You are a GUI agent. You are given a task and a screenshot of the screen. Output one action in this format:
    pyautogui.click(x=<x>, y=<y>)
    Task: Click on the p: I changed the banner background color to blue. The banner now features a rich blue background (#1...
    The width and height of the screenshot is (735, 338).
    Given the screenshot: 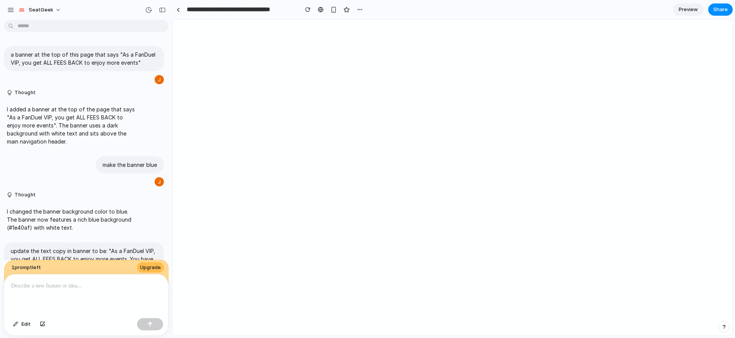 What is the action you would take?
    pyautogui.click(x=71, y=219)
    